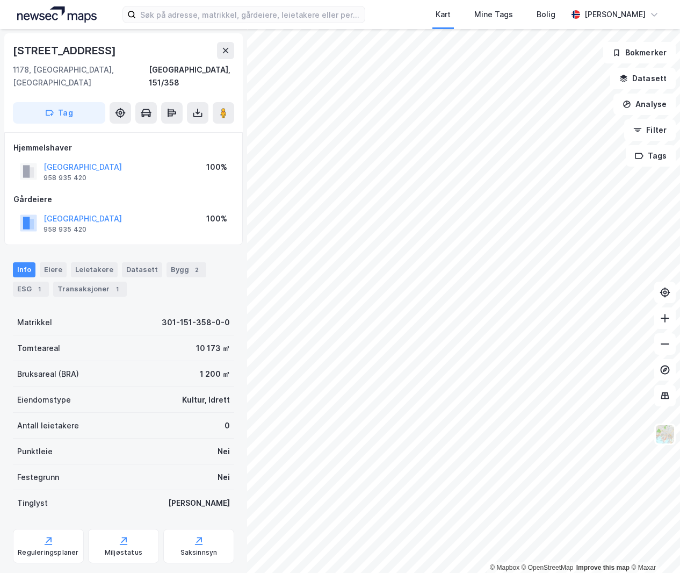 The height and width of the screenshot is (573, 680). Describe the element at coordinates (31, 289) in the screenshot. I see `div: ESG` at that location.